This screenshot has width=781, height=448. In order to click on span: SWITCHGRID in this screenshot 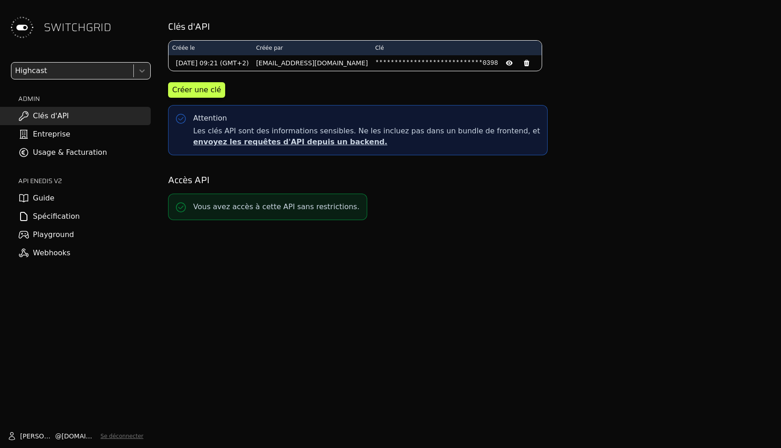, I will do `click(78, 27)`.